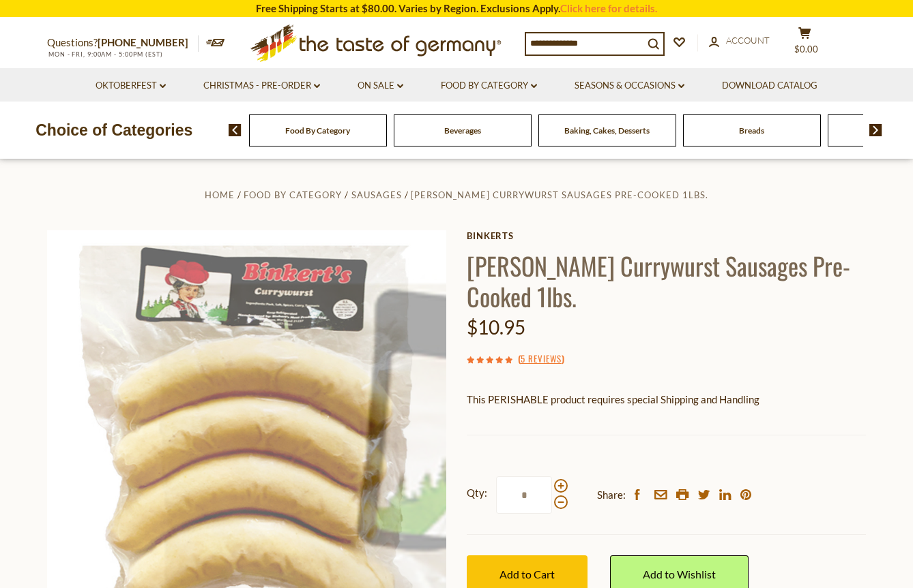  Describe the element at coordinates (748, 40) in the screenshot. I see `span: Account` at that location.